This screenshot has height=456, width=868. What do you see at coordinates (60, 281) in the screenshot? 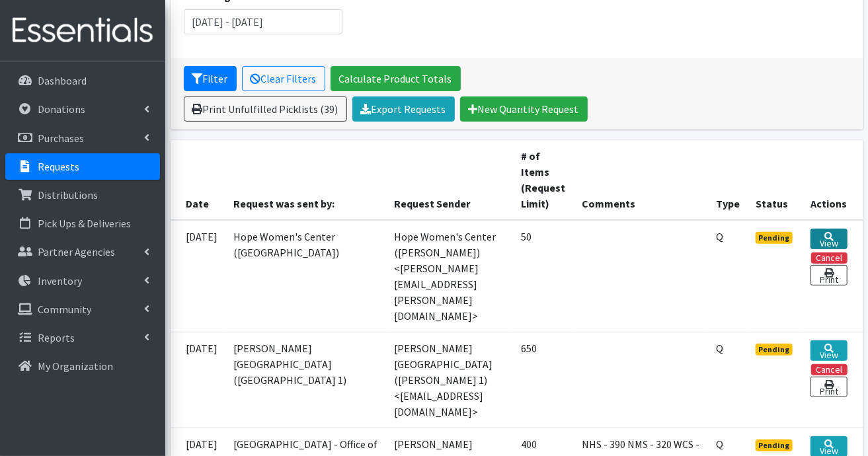
I see `p: Inventory` at bounding box center [60, 281].